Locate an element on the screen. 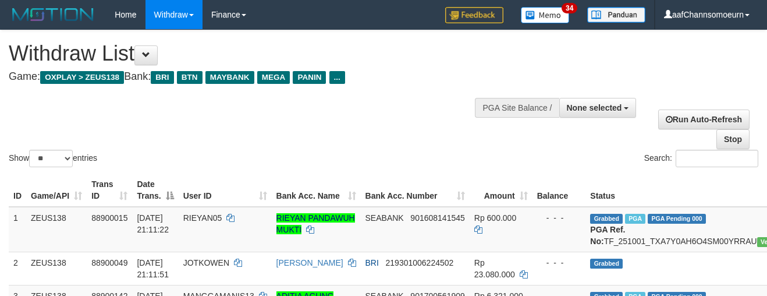 This screenshot has height=296, width=767. th: Game/API: activate to sort column ascending is located at coordinates (56, 190).